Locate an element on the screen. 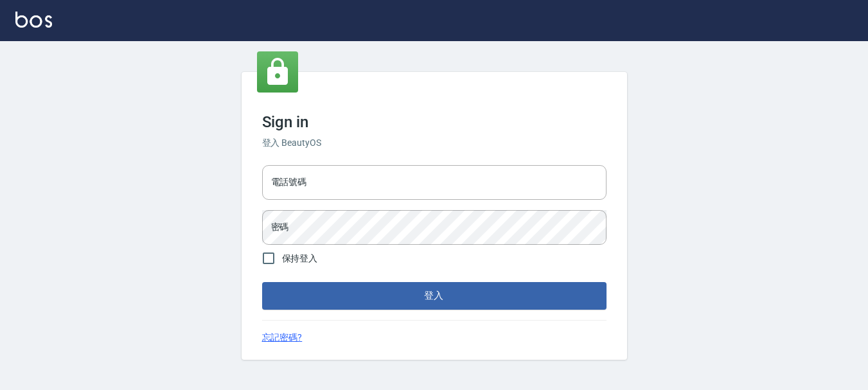  a: 忘記密碼? is located at coordinates (282, 337).